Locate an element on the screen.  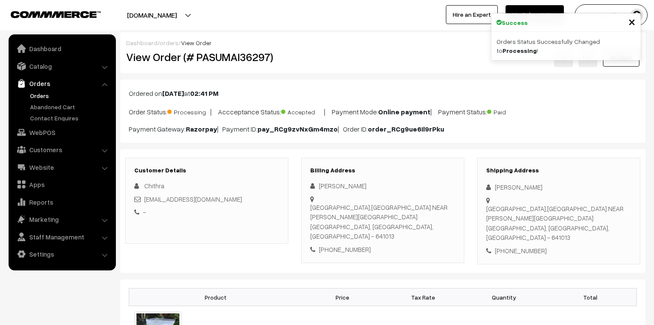
a: Apps is located at coordinates (62, 184).